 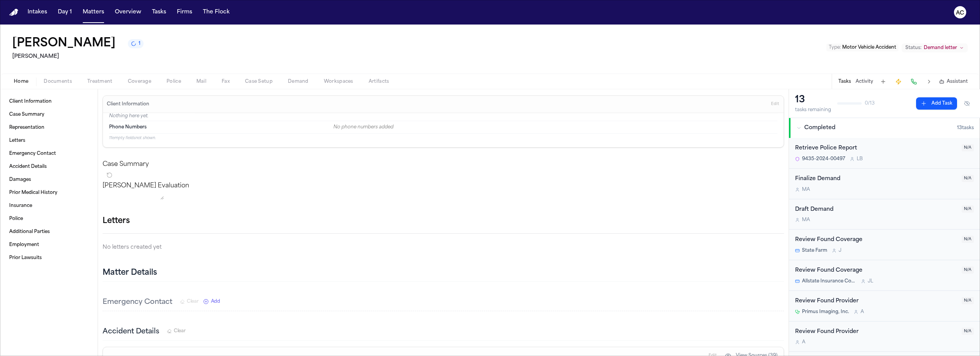 What do you see at coordinates (813, 100) in the screenshot?
I see `div: 13` at bounding box center [813, 100].